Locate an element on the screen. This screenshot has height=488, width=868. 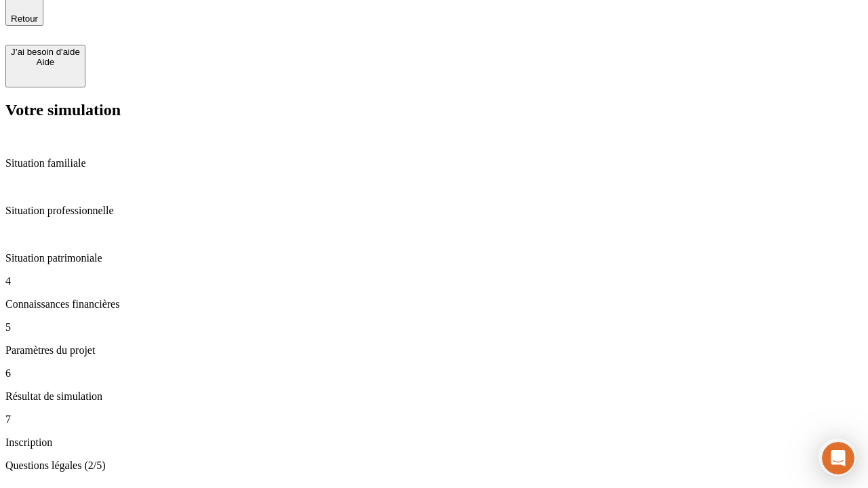
p: Questions légales (2/5) is located at coordinates (434, 466).